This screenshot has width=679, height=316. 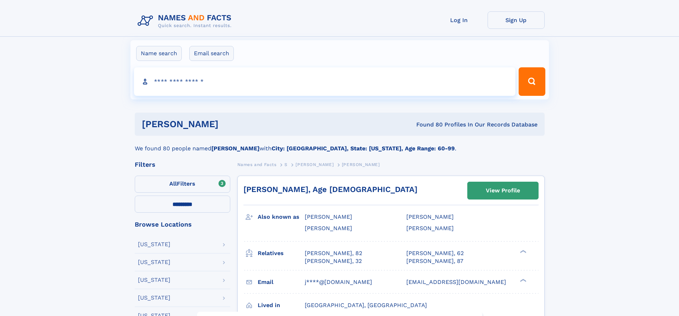 I want to click on div: Filters, so click(x=182, y=165).